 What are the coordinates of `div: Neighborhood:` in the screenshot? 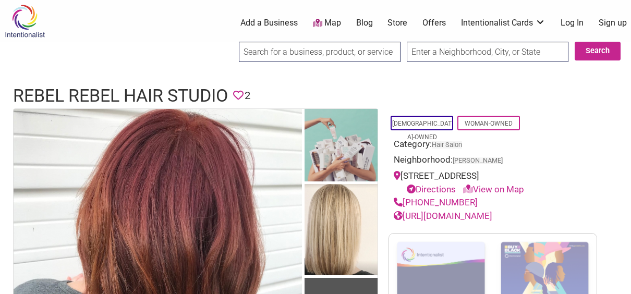 It's located at (493, 161).